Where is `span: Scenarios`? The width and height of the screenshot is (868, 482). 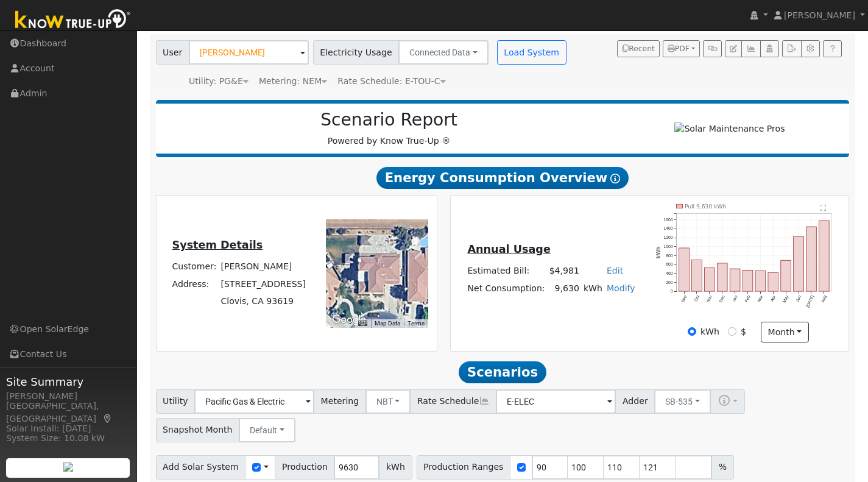 span: Scenarios is located at coordinates (502, 372).